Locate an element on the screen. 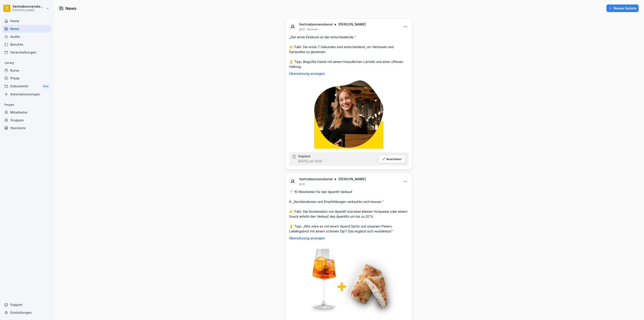 Image resolution: width=644 pixels, height=320 pixels. p: People is located at coordinates (27, 105).